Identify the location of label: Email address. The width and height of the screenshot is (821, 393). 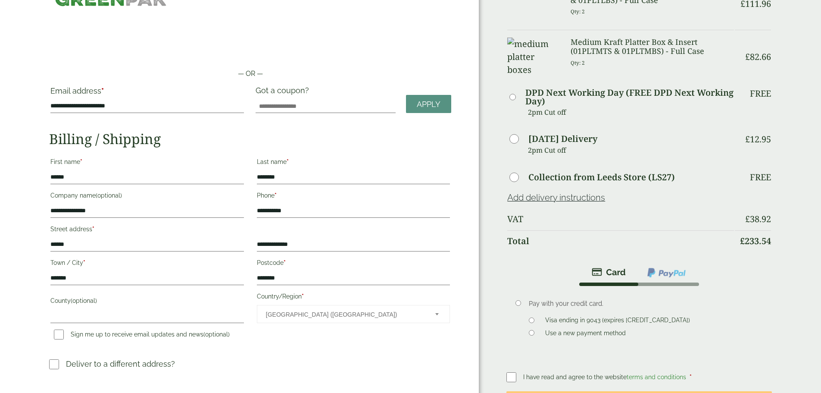
(147, 93).